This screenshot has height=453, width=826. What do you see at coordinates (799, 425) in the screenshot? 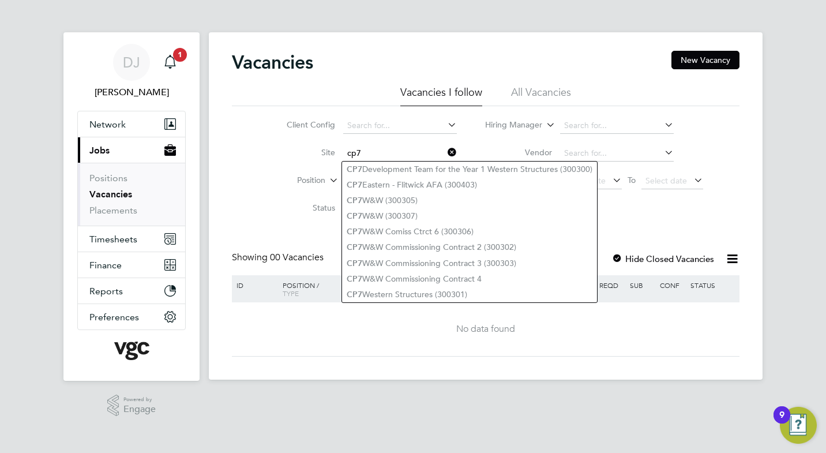
I see `button: Open Resource Center, 9 new notifications` at bounding box center [799, 425].